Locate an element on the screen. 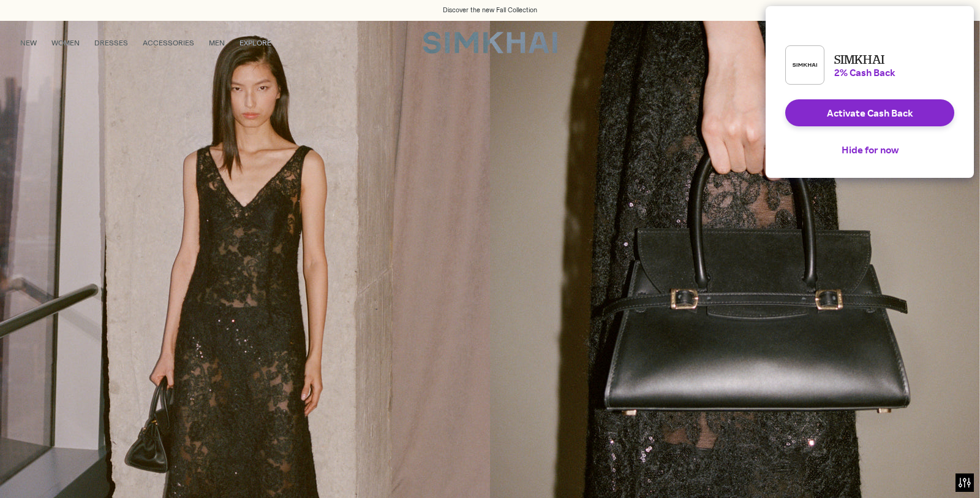 This screenshot has width=980, height=498. a: Discover the new Fall Collection is located at coordinates (490, 10).